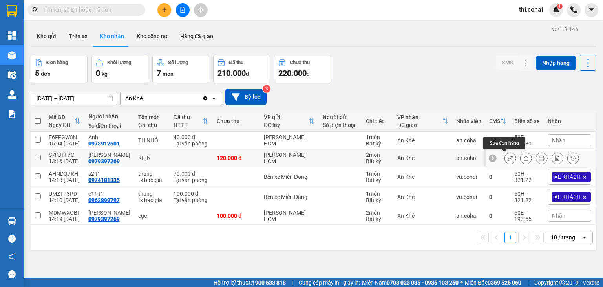  Describe the element at coordinates (12, 238) in the screenshot. I see `span: question-circle` at that location.